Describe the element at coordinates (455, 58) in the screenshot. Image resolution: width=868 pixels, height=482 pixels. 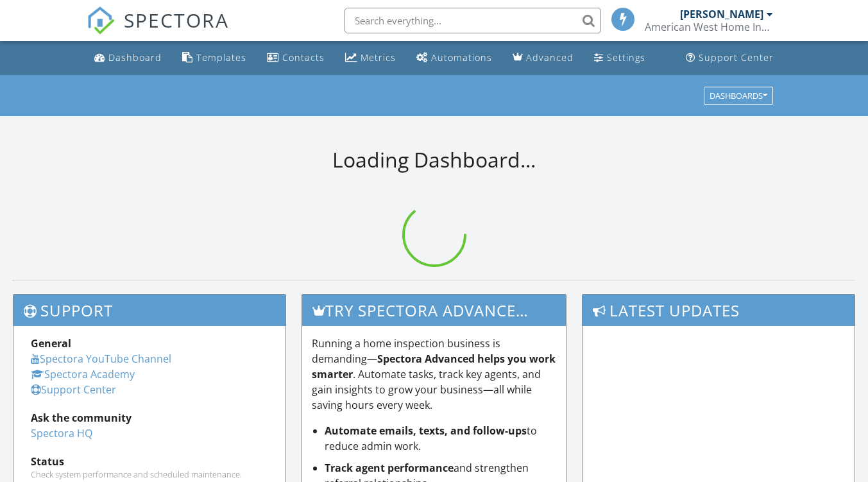
I see `a: Automations (Basic)` at that location.